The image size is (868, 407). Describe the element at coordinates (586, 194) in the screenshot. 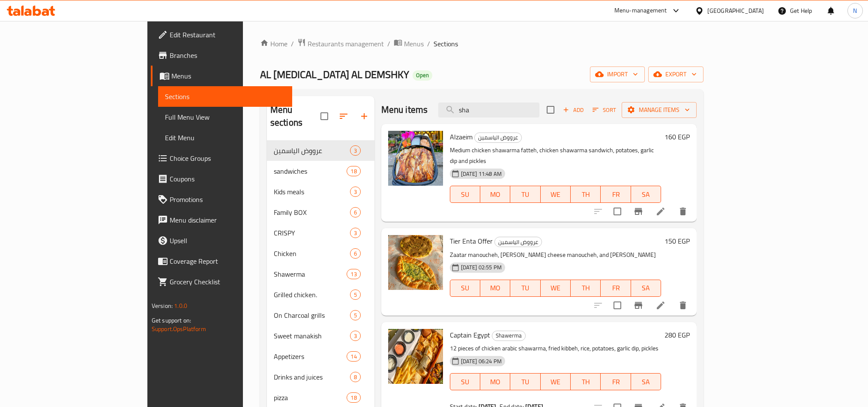

I see `button: TH` at that location.